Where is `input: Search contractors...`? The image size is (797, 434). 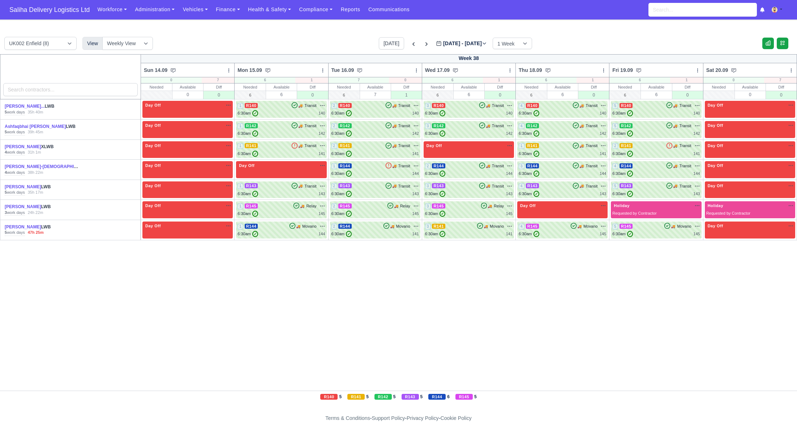 input: Search contractors... is located at coordinates (71, 90).